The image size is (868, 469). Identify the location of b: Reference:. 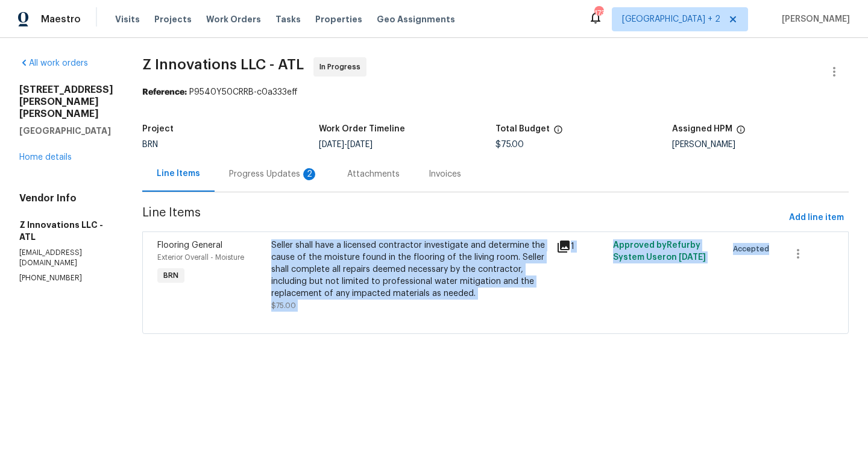
(165, 92).